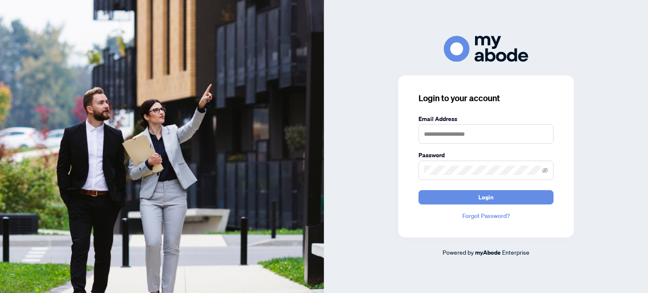  I want to click on img: ma-logo, so click(486, 49).